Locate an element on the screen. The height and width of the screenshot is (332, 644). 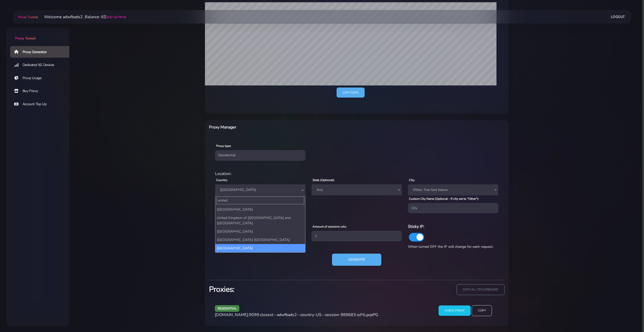
a: Logout is located at coordinates (618, 17).